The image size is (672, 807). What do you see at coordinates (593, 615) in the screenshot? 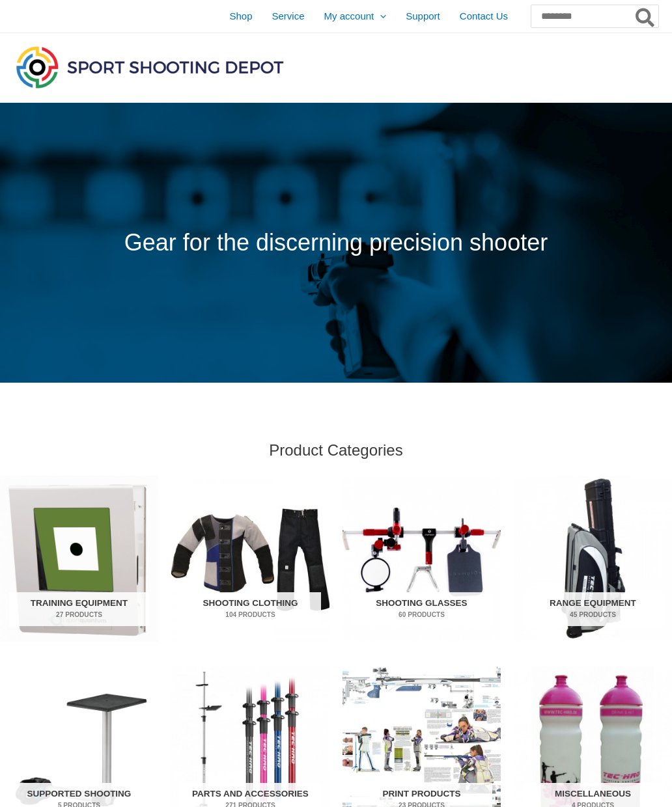
I see `mark: 45 Products` at bounding box center [593, 615].